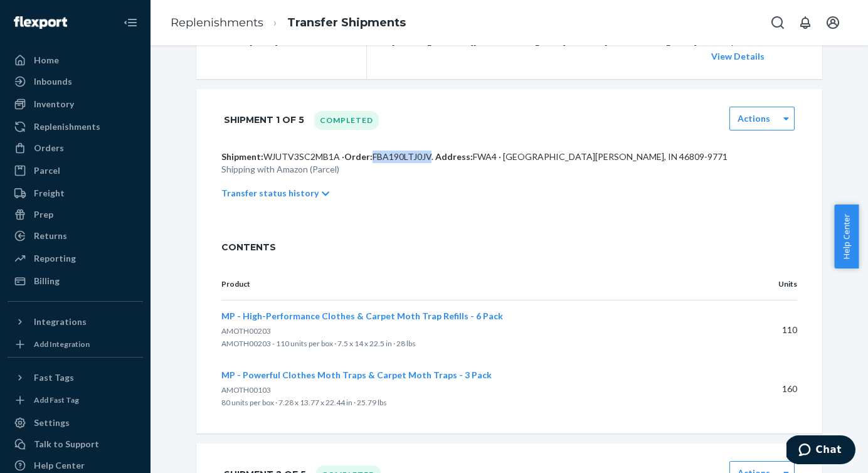 The image size is (868, 473). What do you see at coordinates (44, 214) in the screenshot?
I see `div: Prep` at bounding box center [44, 214].